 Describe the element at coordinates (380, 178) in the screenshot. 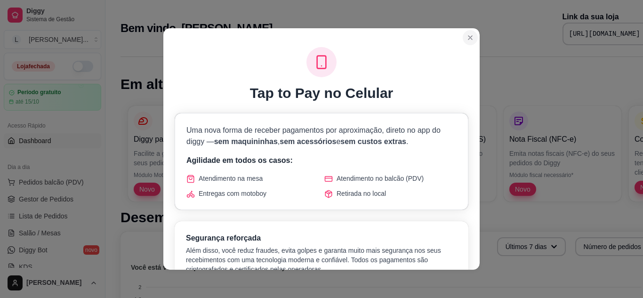

I see `span: Atendimento no balcão (PDV)` at that location.